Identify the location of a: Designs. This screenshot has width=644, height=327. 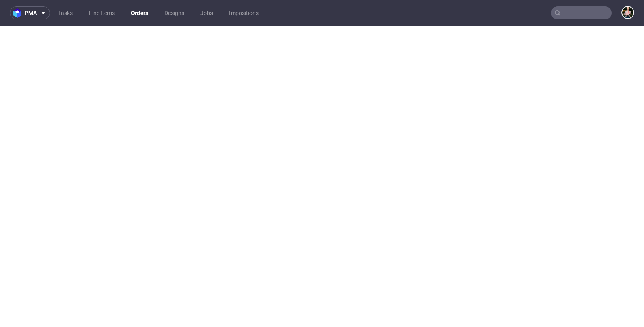
(174, 13).